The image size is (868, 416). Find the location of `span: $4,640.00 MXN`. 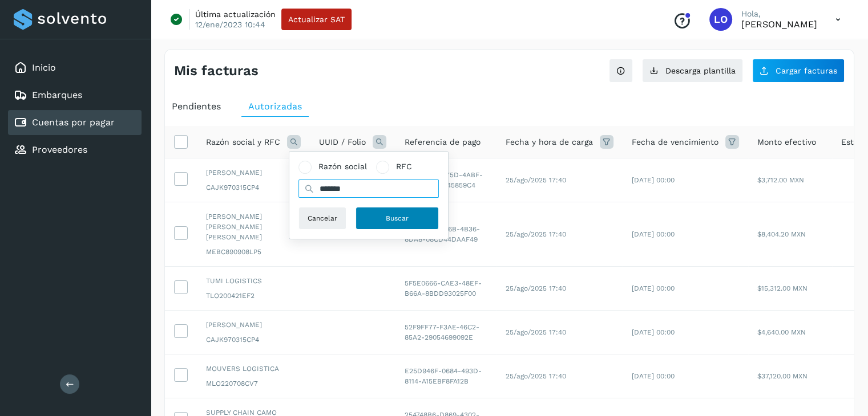

span: $4,640.00 MXN is located at coordinates (781, 332).